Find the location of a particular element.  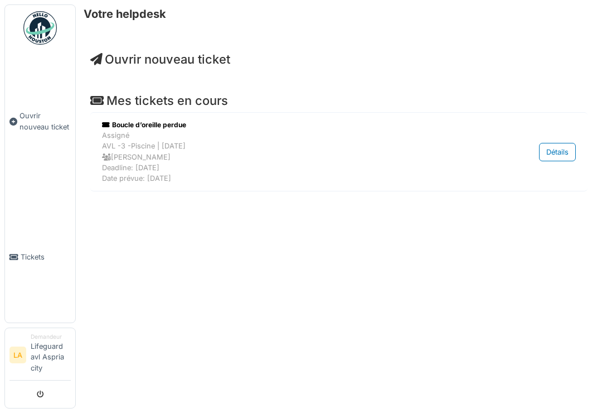

div: Boucle d’oreille perdue is located at coordinates (294, 125).